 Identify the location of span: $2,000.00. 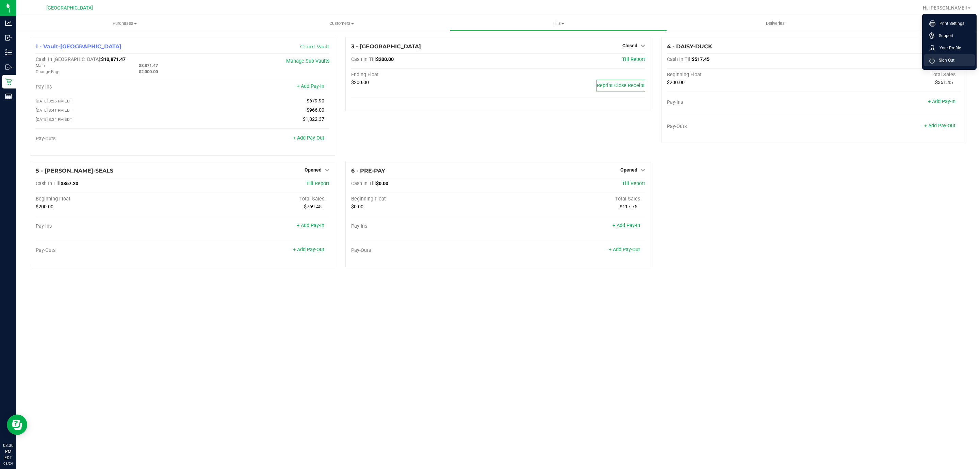
(148, 72).